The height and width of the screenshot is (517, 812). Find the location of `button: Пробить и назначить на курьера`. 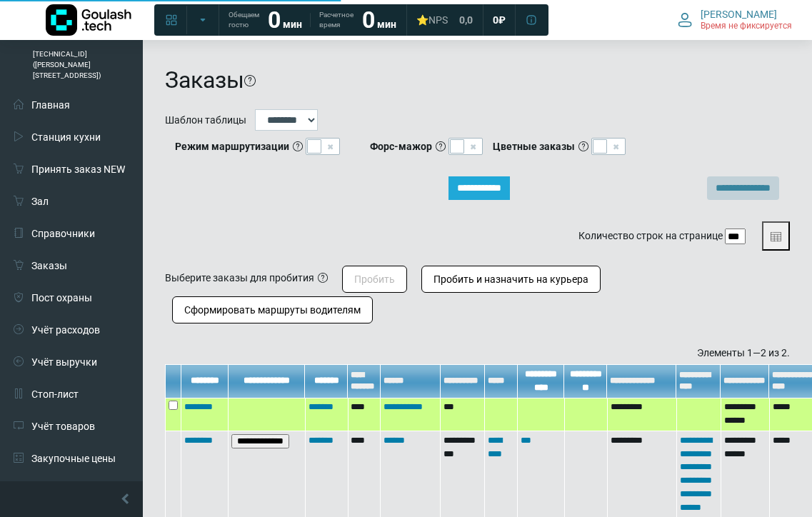

button: Пробить и назначить на курьера is located at coordinates (510, 279).